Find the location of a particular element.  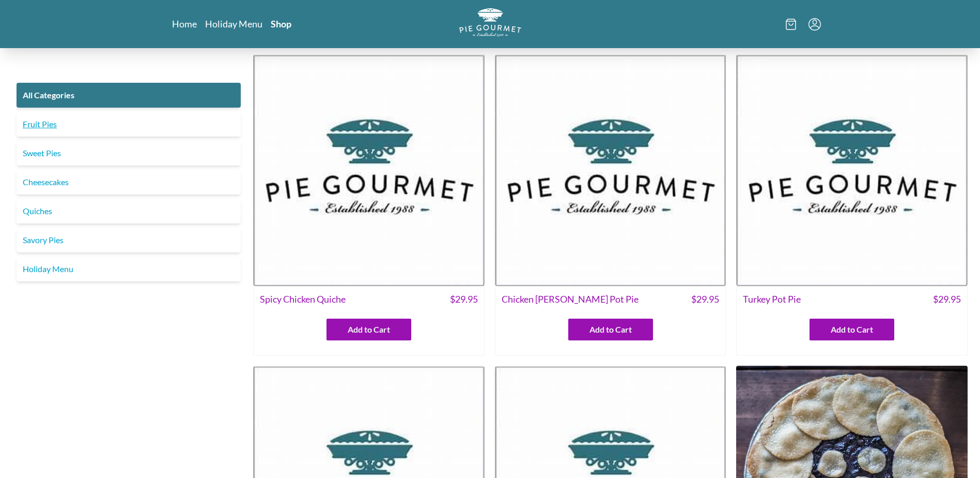

a: Cheesecakes is located at coordinates (128, 182).